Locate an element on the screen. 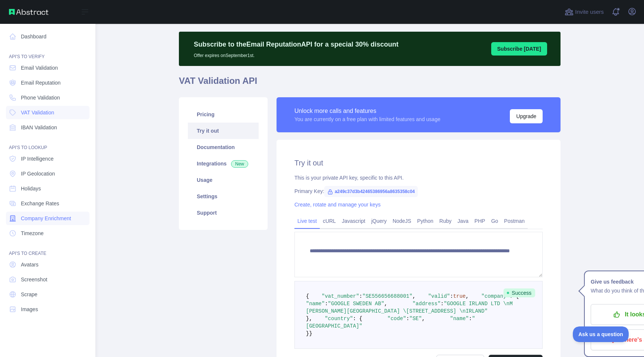  span: Email Validation is located at coordinates (39, 68).